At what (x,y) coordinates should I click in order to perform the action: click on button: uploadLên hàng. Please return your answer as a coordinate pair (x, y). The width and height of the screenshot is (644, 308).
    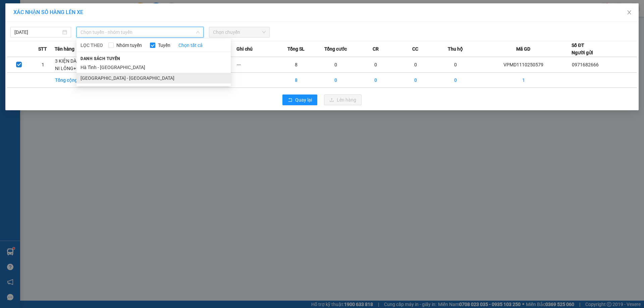
    Looking at the image, I should click on (343, 100).